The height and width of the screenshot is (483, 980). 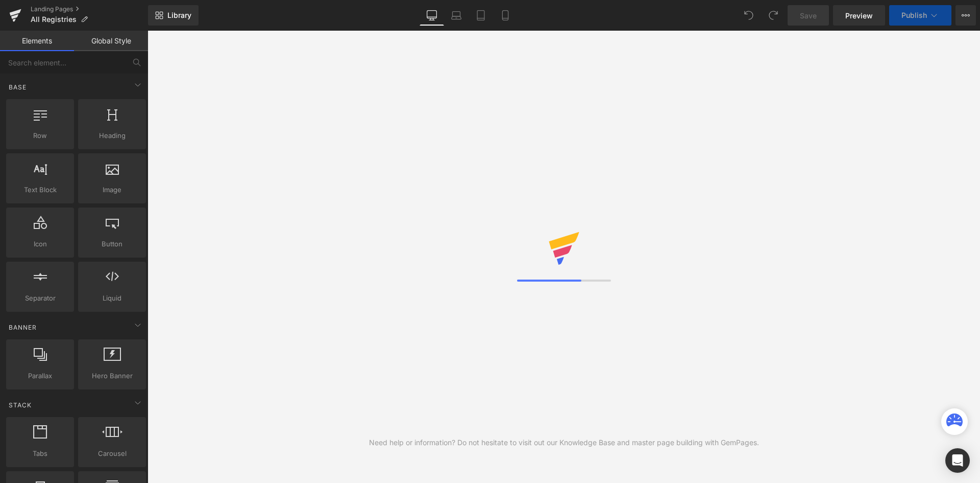 What do you see at coordinates (112, 189) in the screenshot?
I see `span: Image` at bounding box center [112, 189].